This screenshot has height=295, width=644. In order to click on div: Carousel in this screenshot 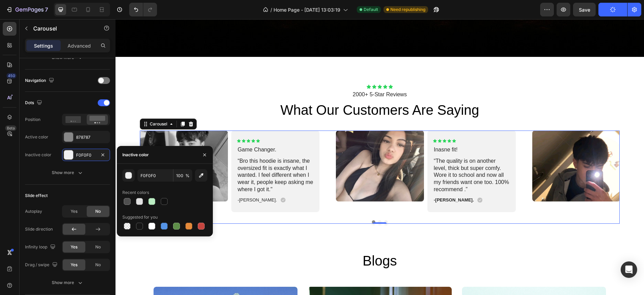, I will do `click(43, 105)`.